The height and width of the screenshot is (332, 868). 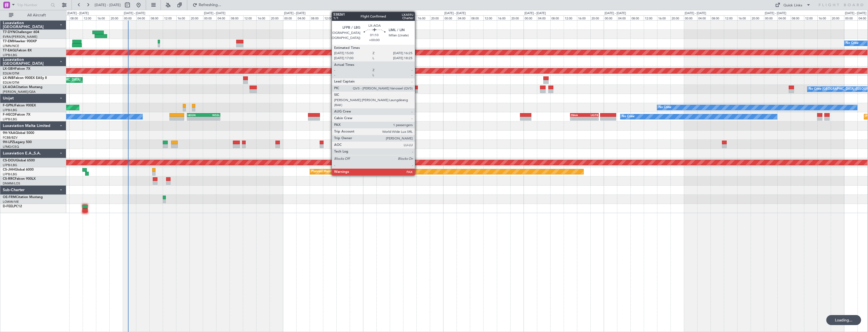 I want to click on a: OE-FRMCitation Mustang, so click(x=23, y=198).